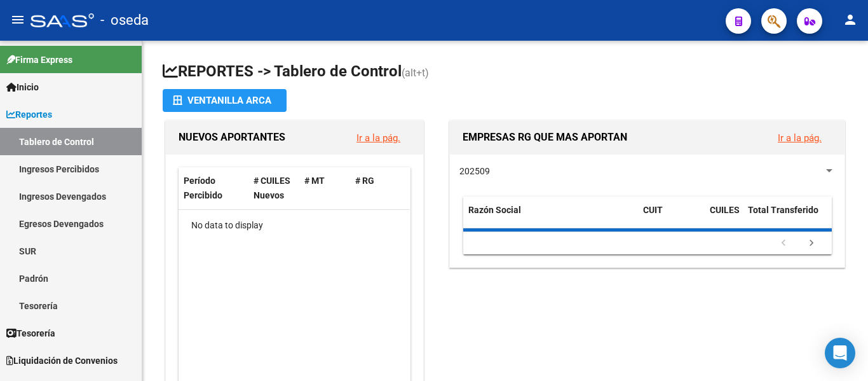  What do you see at coordinates (551, 217) in the screenshot?
I see `datatable-header-cell: Razón Social` at bounding box center [551, 217].